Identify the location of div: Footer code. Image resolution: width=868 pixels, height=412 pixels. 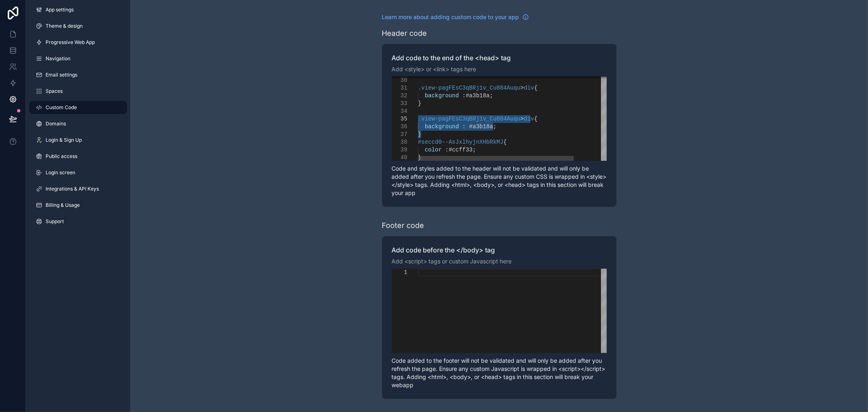
(403, 225).